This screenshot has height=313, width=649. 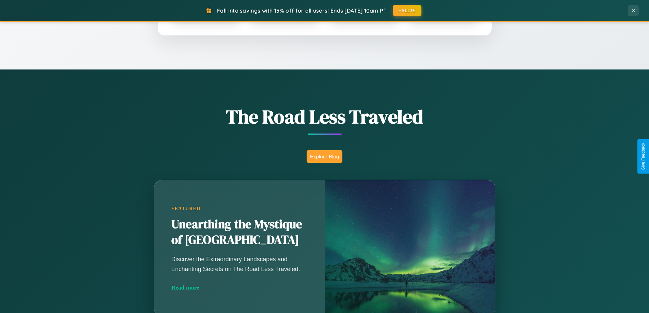 What do you see at coordinates (239, 208) in the screenshot?
I see `div: Featured` at bounding box center [239, 208].